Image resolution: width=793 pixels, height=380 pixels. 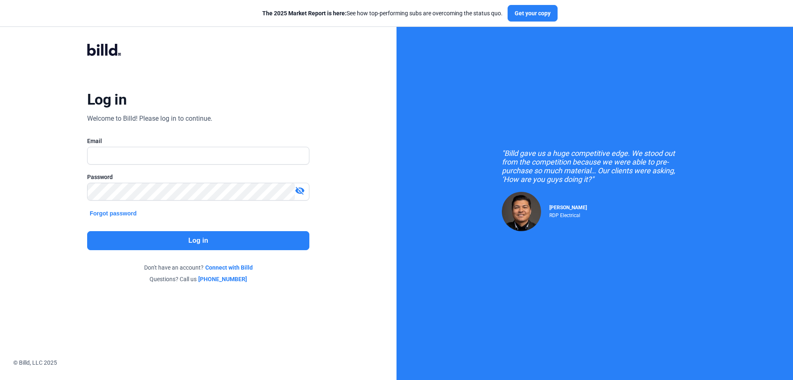 What do you see at coordinates (198, 141) in the screenshot?
I see `div: Email` at bounding box center [198, 141].